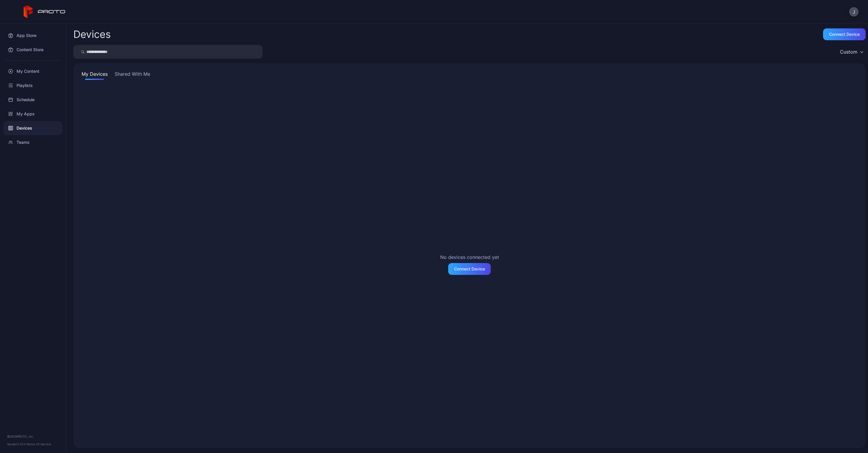 Image resolution: width=868 pixels, height=453 pixels. Describe the element at coordinates (33, 71) in the screenshot. I see `div: My Content` at that location.